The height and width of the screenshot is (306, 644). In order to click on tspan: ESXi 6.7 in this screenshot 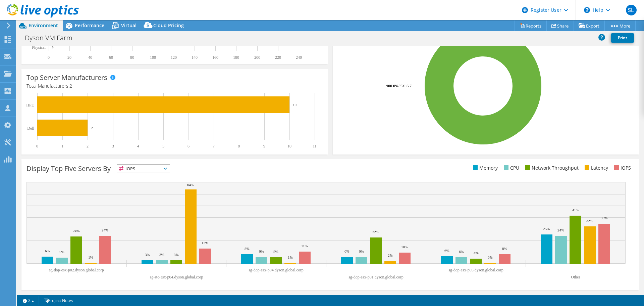, I will do `click(405, 86)`.